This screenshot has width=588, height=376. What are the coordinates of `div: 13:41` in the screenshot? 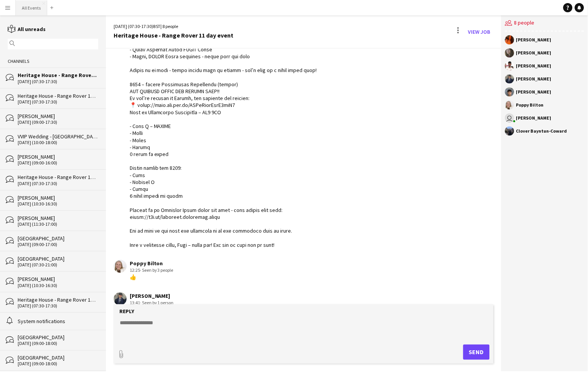 It's located at (152, 303).